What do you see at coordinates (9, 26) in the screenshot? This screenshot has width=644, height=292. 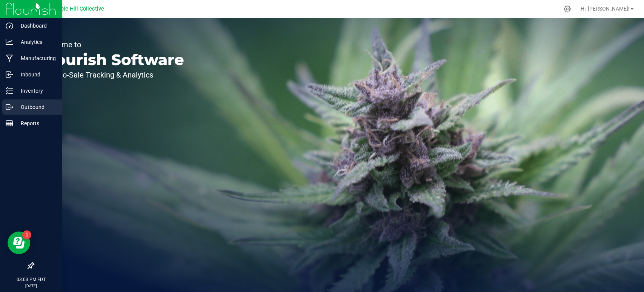 I see `inline-svg: Dashboard` at bounding box center [9, 26].